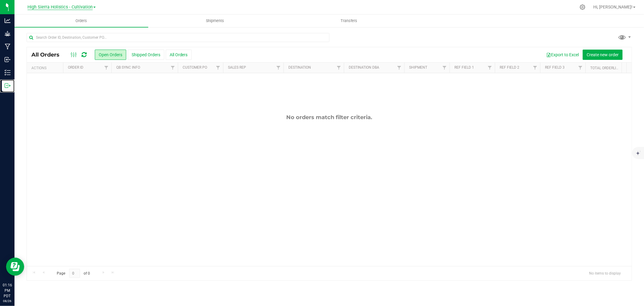 This screenshot has width=644, height=306. Describe the element at coordinates (299, 67) in the screenshot. I see `a: Destination` at that location.